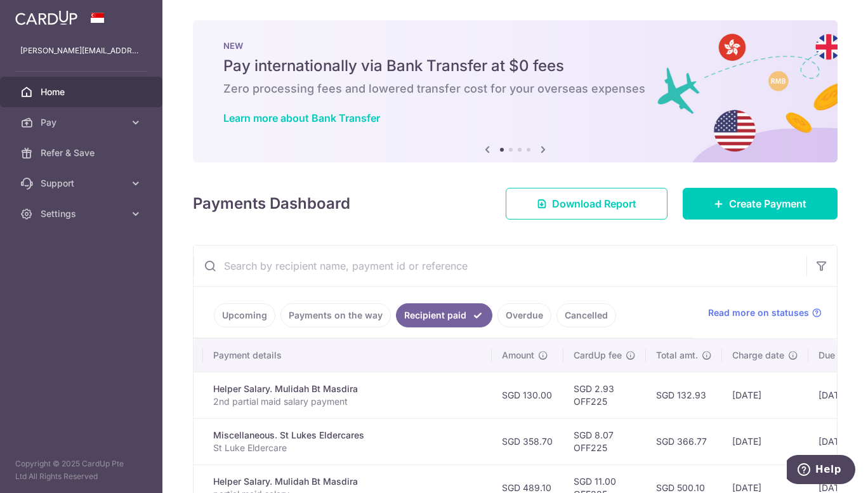 The image size is (868, 493). Describe the element at coordinates (527, 394) in the screenshot. I see `td: SGD 130.00` at that location.